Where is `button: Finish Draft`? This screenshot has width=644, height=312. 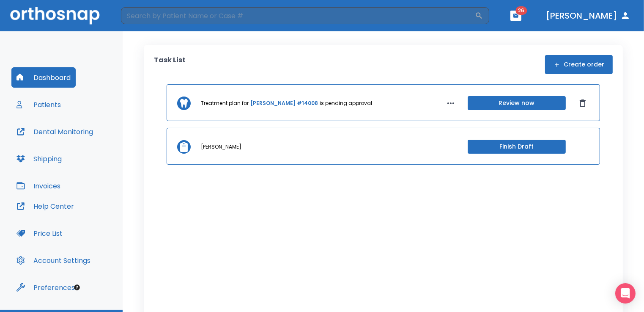 button: Finish Draft is located at coordinates (517, 146).